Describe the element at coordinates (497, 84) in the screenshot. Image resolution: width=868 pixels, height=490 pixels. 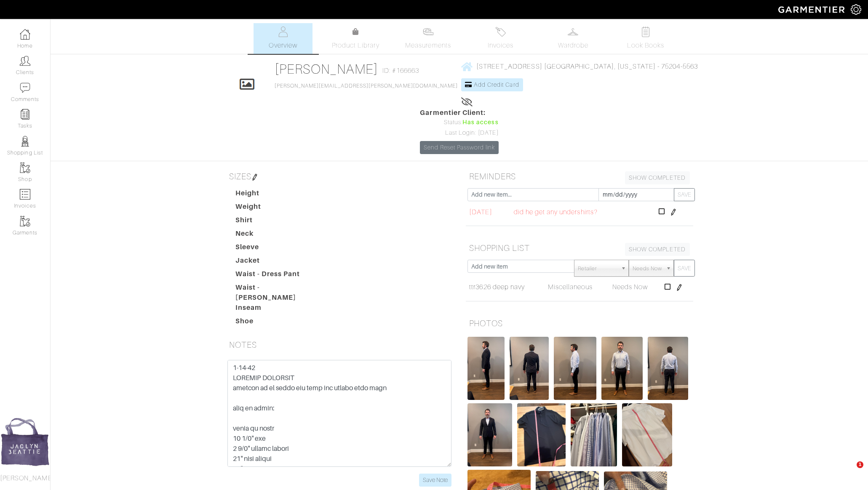
I see `span: Add Credit Card` at that location.